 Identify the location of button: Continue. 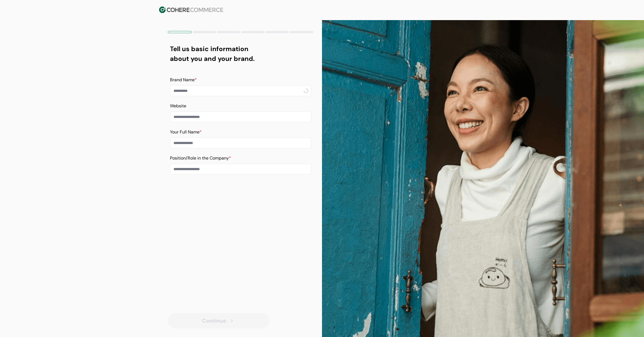
(218, 320).